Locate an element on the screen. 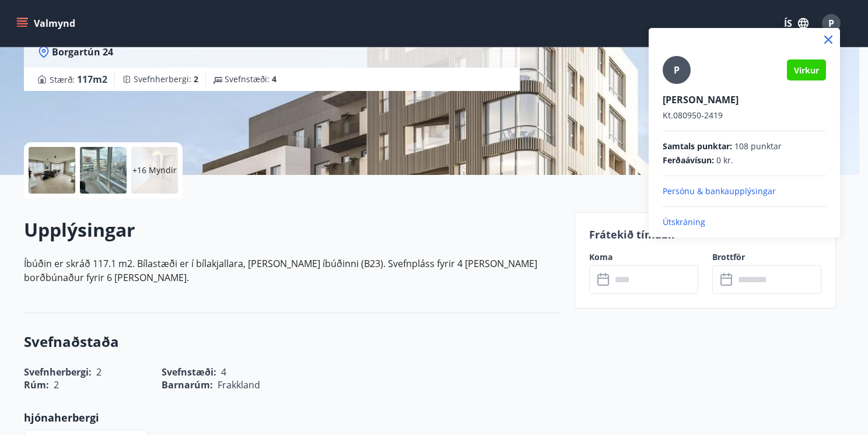  span: Ferðaávísun : is located at coordinates (688, 160).